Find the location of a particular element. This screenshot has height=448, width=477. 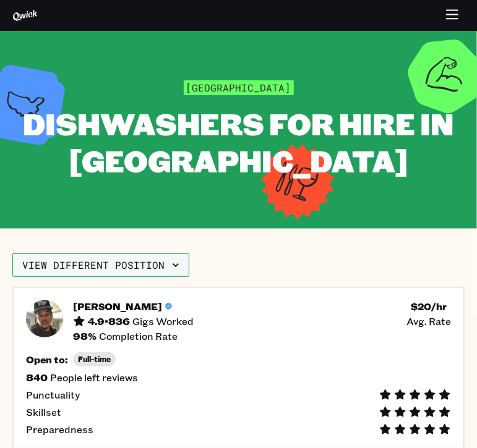

span: Full-time is located at coordinates (94, 359).